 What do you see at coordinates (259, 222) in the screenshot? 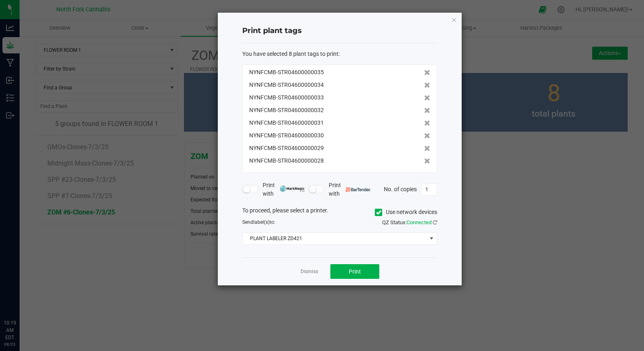
I see `span: Send to:` at bounding box center [259, 222].